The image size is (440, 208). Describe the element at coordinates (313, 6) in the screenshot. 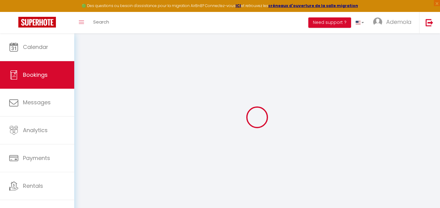

I see `strong: créneaux d'ouverture de la salle migration` at that location.